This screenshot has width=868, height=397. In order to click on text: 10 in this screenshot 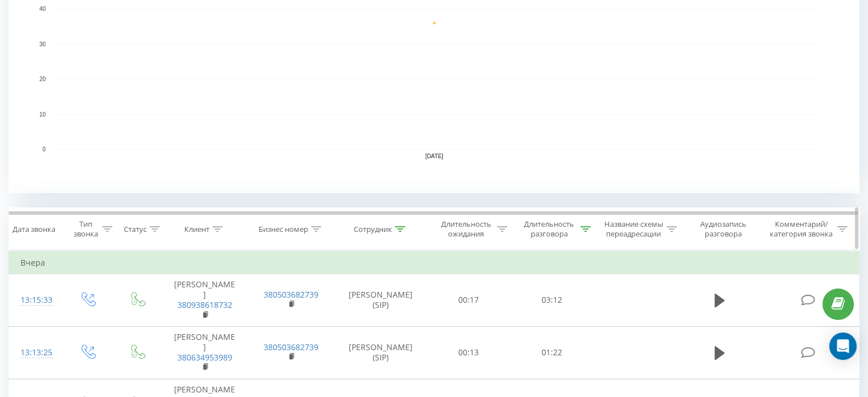, I will do `click(43, 114)`.